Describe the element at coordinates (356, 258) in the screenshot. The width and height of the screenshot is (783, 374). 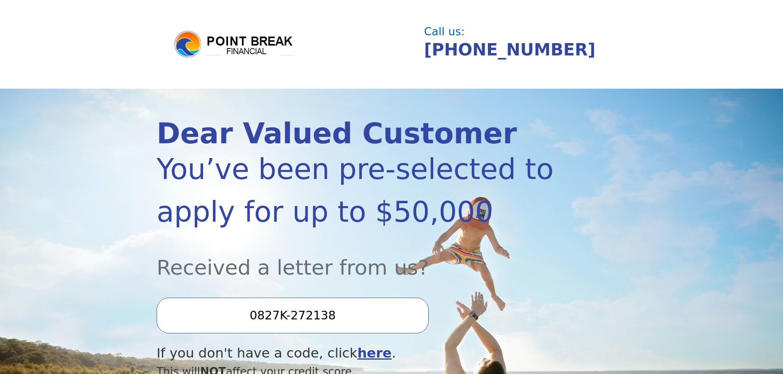
I see `div: Received a letter from us?` at that location.